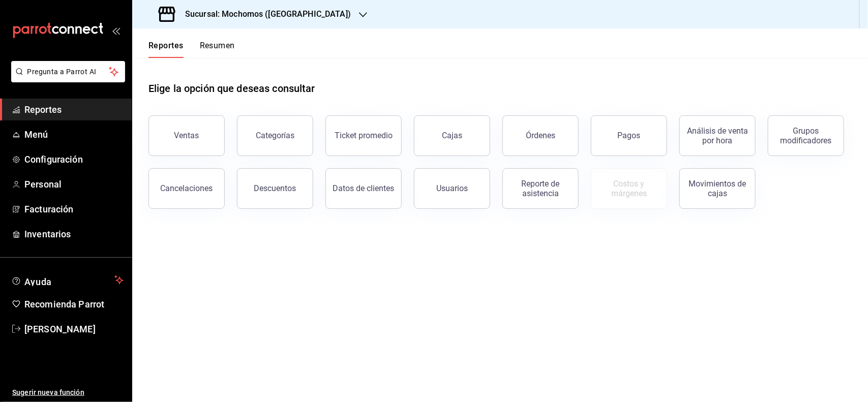  I want to click on span: Facturación, so click(74, 209).